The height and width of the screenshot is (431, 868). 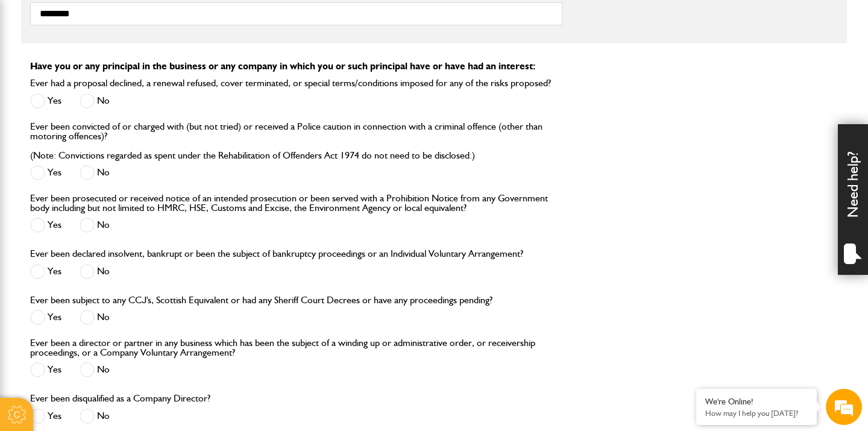 What do you see at coordinates (191, 347) in the screenshot?
I see `em: Start Chat` at bounding box center [191, 347].